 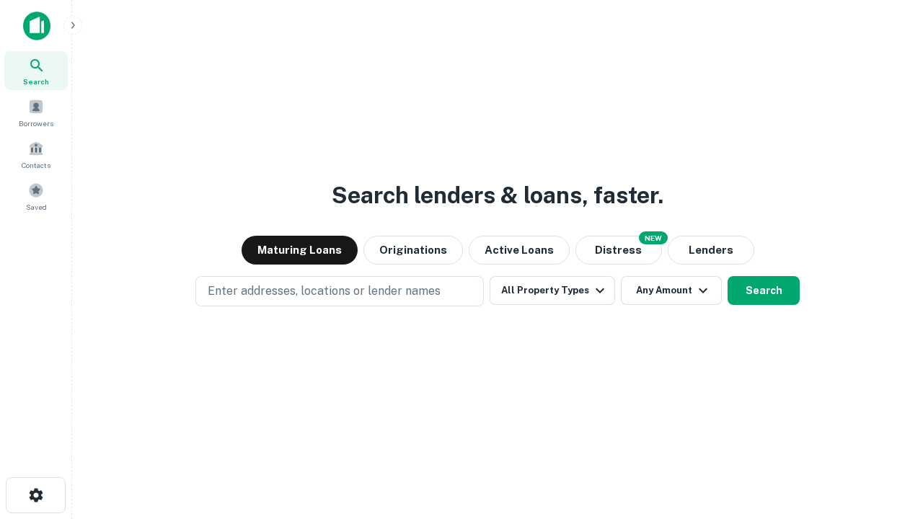 What do you see at coordinates (553, 291) in the screenshot?
I see `button: All Property Types` at bounding box center [553, 291].